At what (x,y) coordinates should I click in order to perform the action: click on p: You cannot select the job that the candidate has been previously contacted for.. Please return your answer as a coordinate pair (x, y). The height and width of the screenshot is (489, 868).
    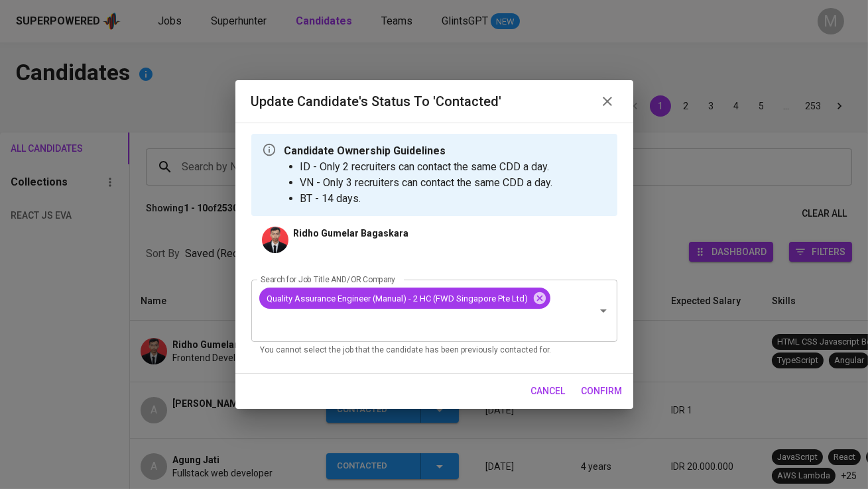
    Looking at the image, I should click on (434, 351).